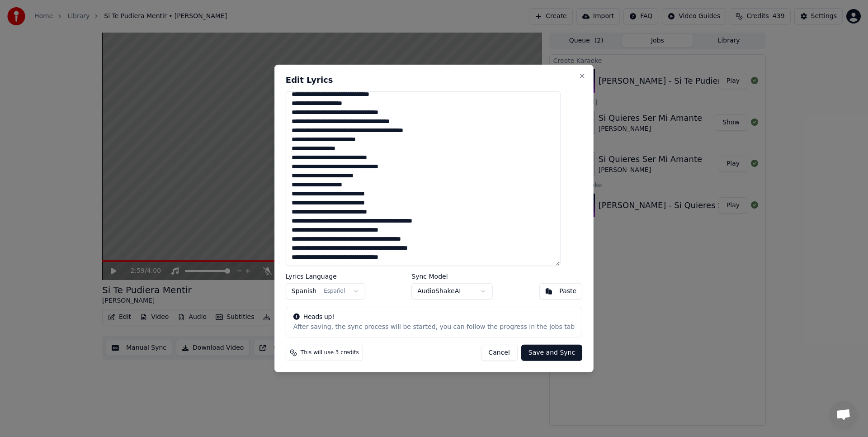  I want to click on span: This will use 3 credits, so click(330, 352).